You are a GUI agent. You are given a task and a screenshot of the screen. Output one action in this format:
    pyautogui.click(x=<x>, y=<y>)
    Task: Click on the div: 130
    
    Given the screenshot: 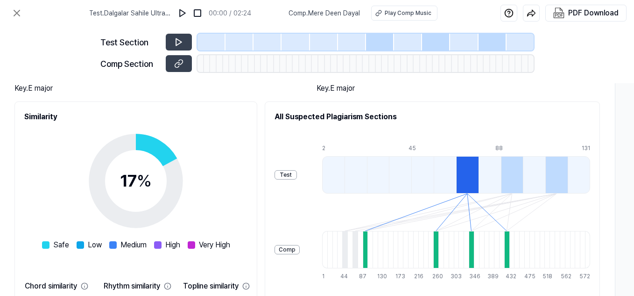 What is the action you would take?
    pyautogui.click(x=380, y=276)
    